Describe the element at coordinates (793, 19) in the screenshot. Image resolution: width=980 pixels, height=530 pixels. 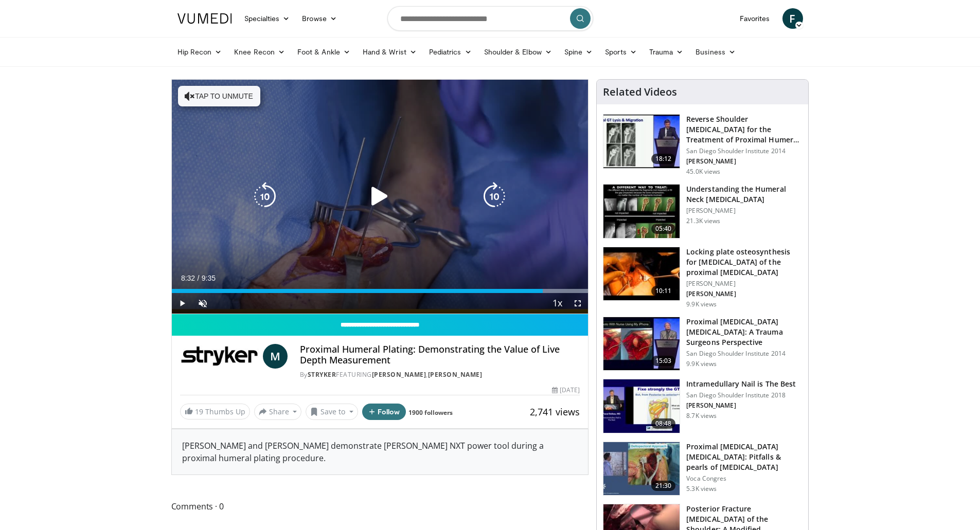
I see `span: F` at that location.